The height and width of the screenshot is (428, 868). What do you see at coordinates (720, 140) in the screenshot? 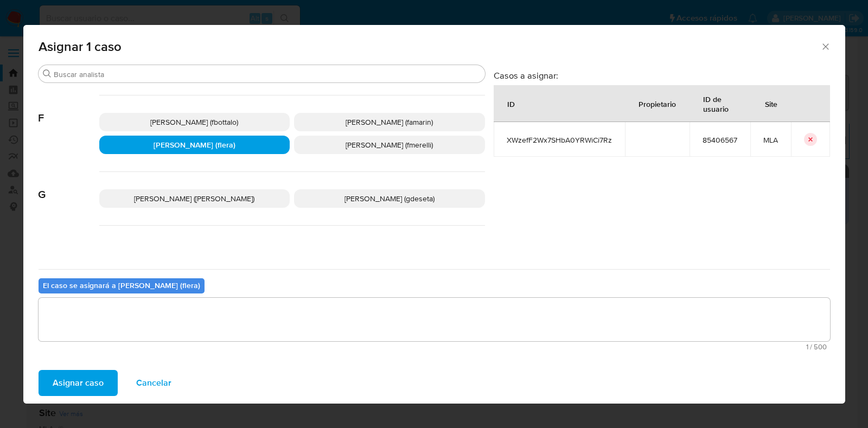
I see `span: 85406567` at bounding box center [720, 140].